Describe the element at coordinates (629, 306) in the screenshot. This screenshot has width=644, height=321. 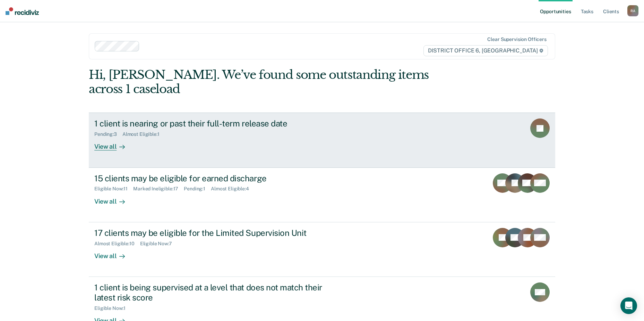
I see `div: Open Intercom Messenger` at that location.